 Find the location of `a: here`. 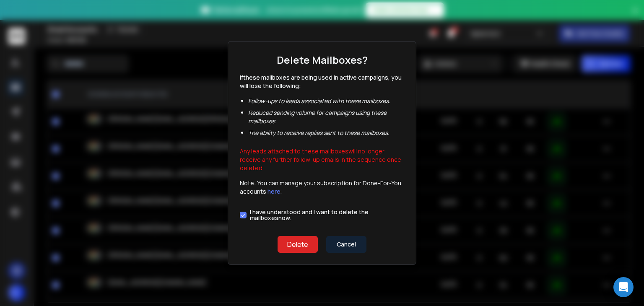

a: here is located at coordinates (274, 192).